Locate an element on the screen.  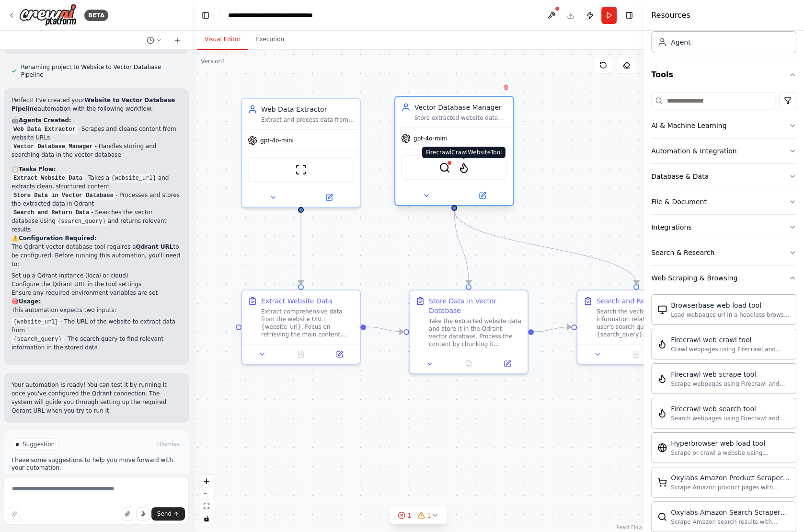
div: Web Data ExtractorExtract and process data from website URLs provided by the user, ensuring clean... is located at coordinates (301, 153).